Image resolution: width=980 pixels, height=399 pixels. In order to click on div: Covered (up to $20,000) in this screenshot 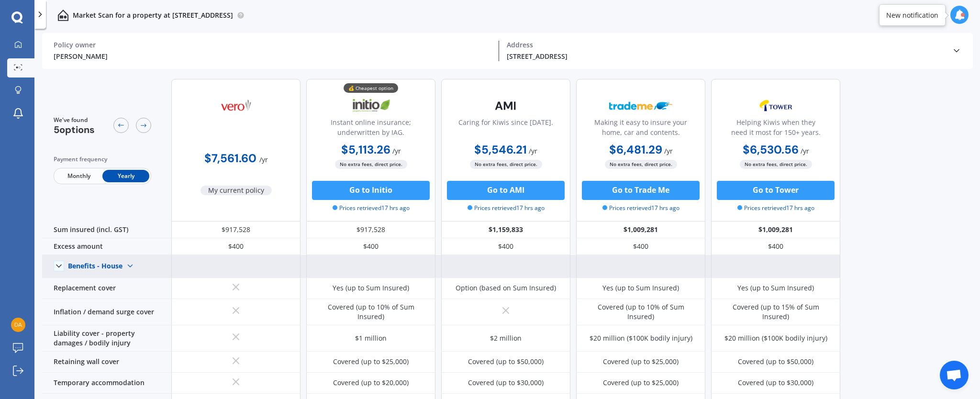, I will do `click(371, 383)`.